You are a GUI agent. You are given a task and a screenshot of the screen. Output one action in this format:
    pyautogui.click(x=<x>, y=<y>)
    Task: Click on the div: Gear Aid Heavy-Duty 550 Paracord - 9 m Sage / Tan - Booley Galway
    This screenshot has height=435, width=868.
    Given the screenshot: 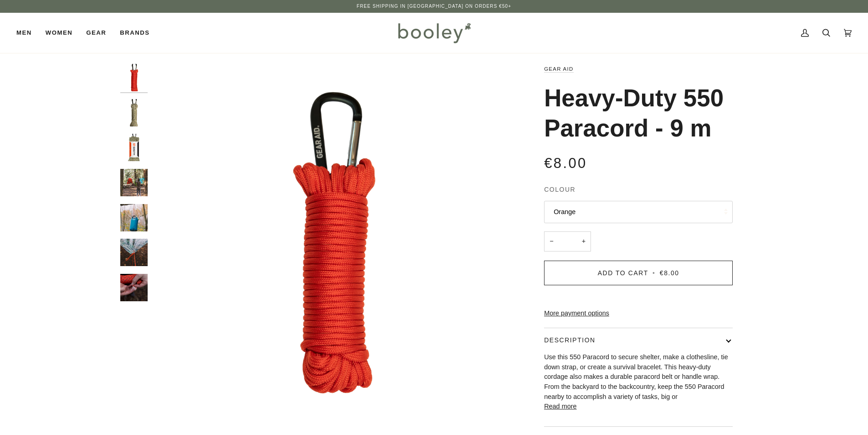 What is the action you would take?
    pyautogui.click(x=134, y=113)
    